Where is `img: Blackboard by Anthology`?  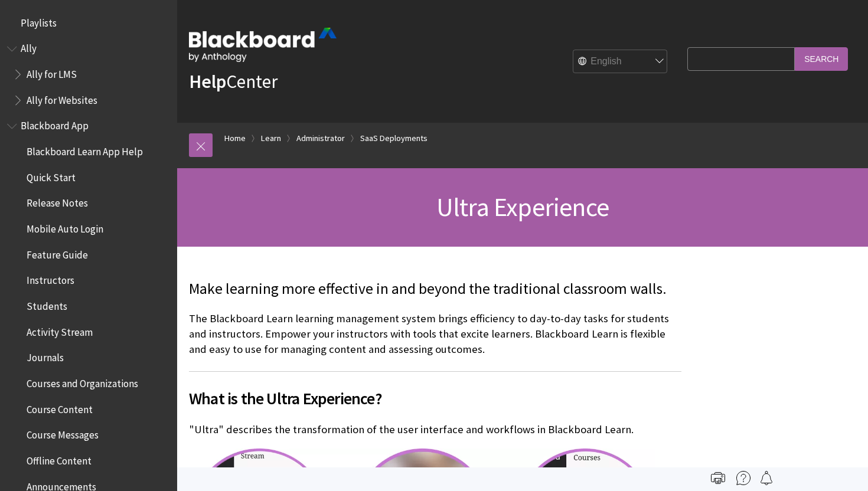 img: Blackboard by Anthology is located at coordinates (262, 45).